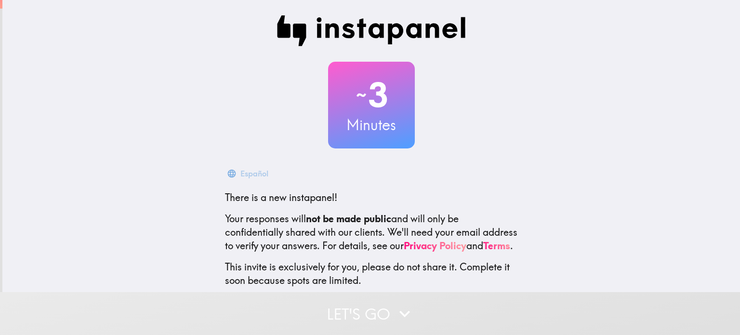  Describe the element at coordinates (372, 125) in the screenshot. I see `h3: Minutes` at that location.